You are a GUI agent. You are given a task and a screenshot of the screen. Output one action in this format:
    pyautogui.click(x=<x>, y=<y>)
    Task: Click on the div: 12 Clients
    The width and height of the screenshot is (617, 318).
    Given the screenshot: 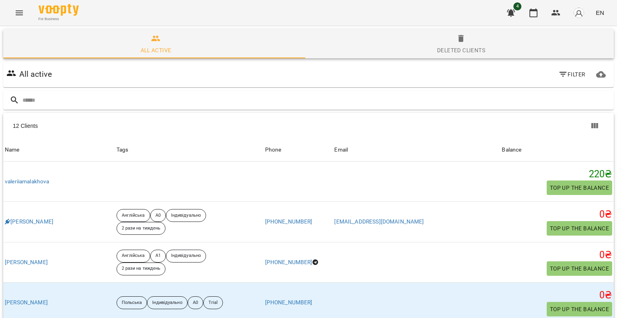 What is the action you would take?
    pyautogui.click(x=162, y=126)
    